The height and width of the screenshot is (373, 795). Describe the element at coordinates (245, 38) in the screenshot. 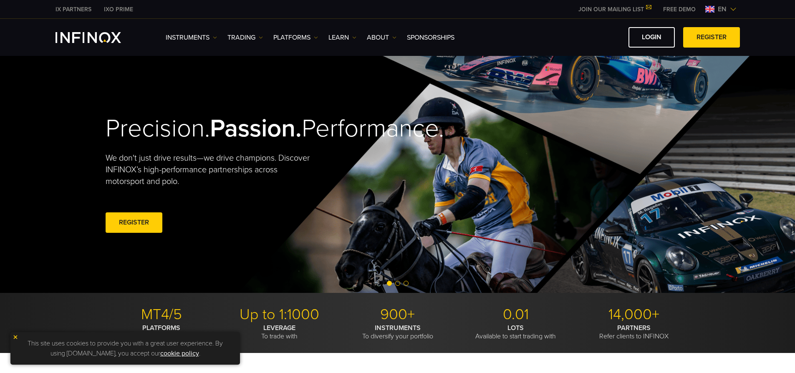

I see `a: TRADING` at that location.